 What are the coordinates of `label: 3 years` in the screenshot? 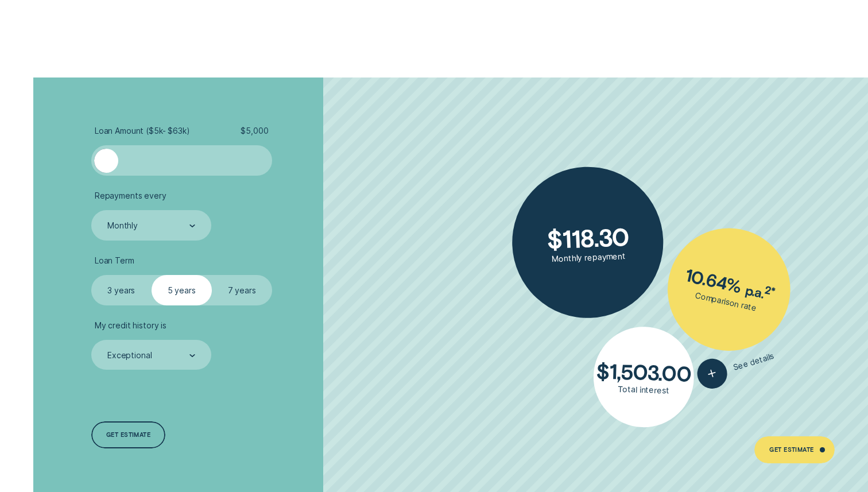 It's located at (121, 290).